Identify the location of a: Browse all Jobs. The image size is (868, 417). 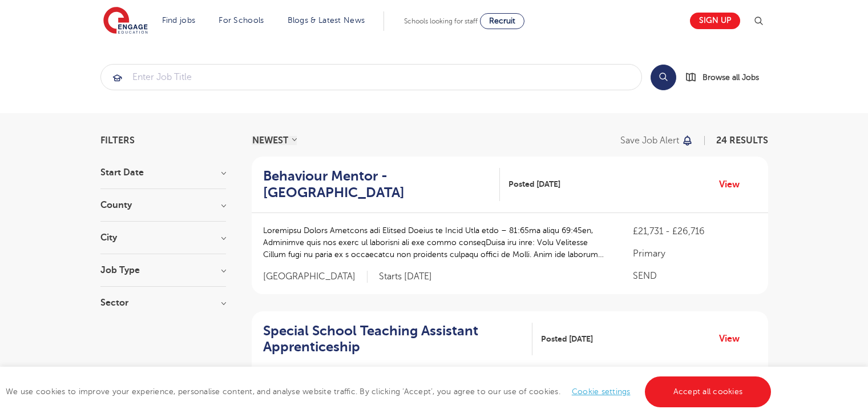
(727, 77).